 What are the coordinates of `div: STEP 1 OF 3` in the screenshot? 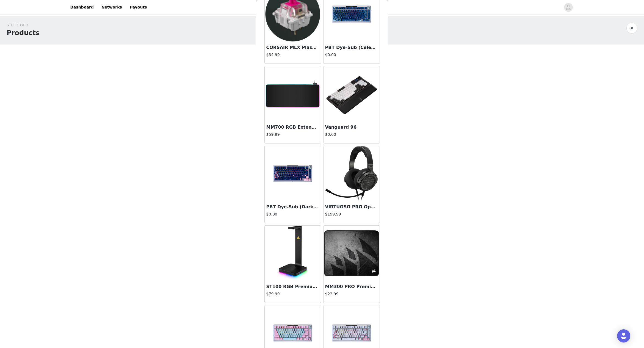 It's located at (23, 25).